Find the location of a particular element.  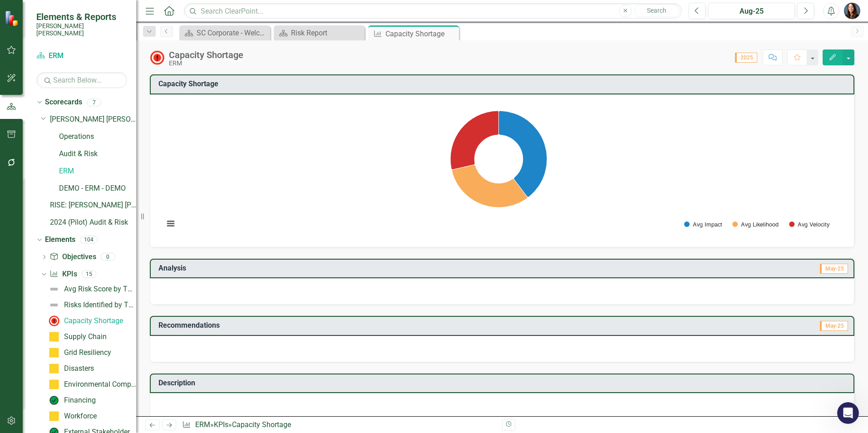

button: Aug-25 is located at coordinates (751, 11).